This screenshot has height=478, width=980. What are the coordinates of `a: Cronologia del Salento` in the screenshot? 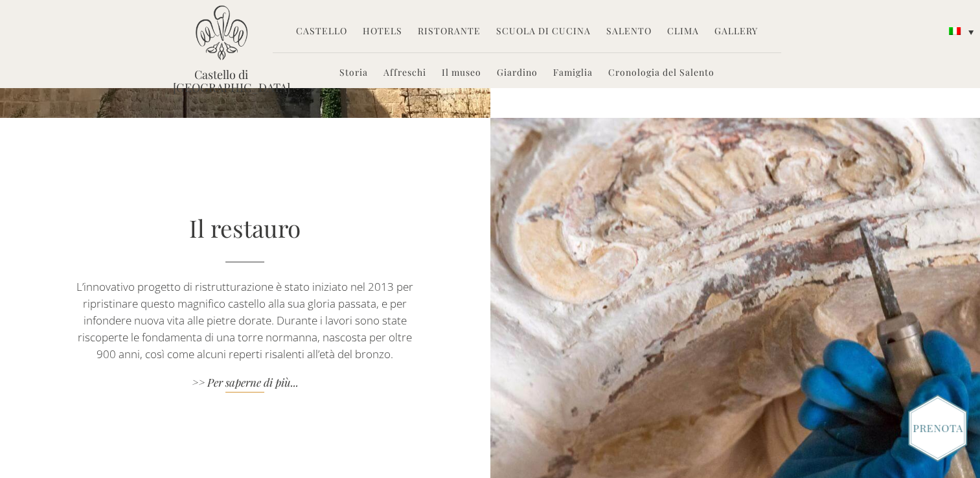 It's located at (661, 73).